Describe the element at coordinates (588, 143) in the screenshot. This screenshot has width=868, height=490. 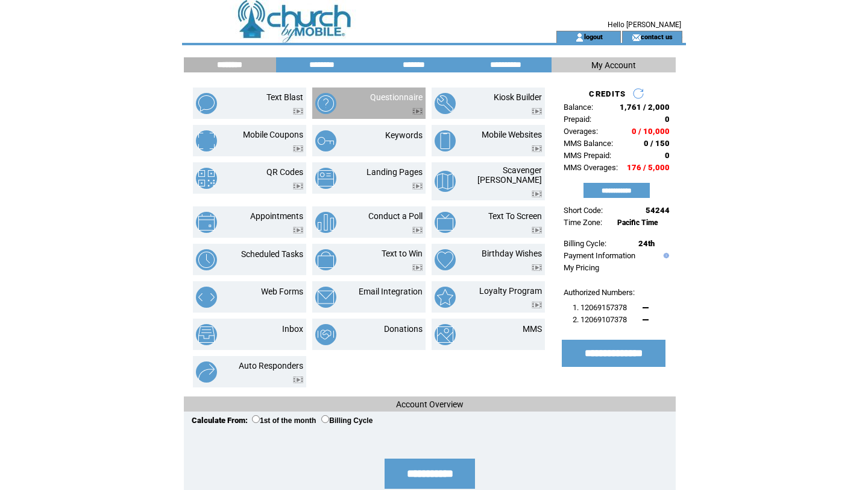
I see `span: MMS Balance:` at that location.